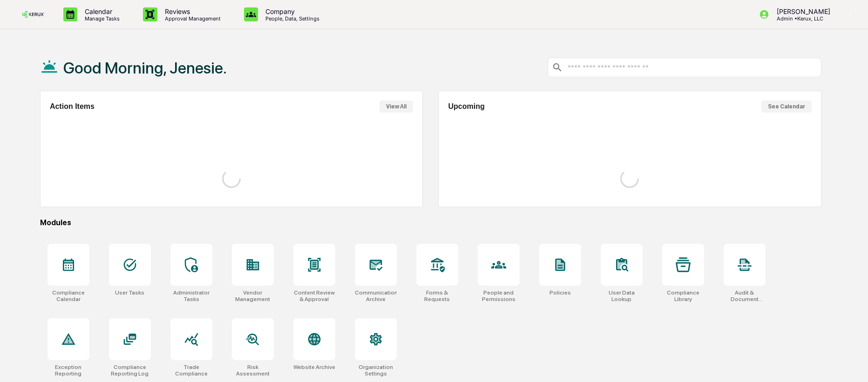 The width and height of the screenshot is (868, 382). I want to click on div: Policies, so click(560, 293).